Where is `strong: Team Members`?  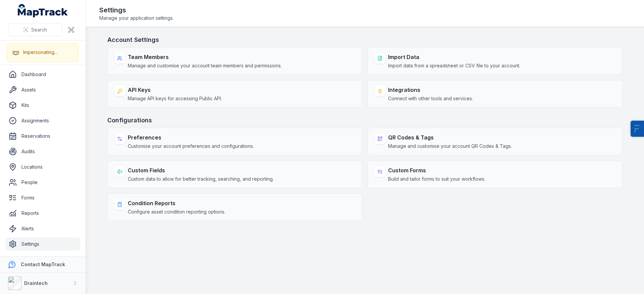 strong: Team Members is located at coordinates (205, 57).